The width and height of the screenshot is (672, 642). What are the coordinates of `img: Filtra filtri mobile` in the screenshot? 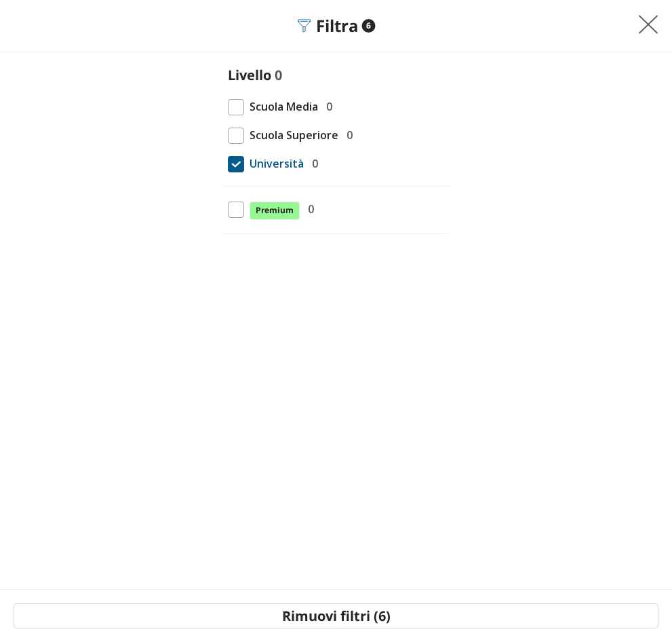 It's located at (304, 26).